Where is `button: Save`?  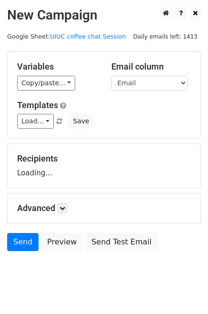
button: Save is located at coordinates (81, 121).